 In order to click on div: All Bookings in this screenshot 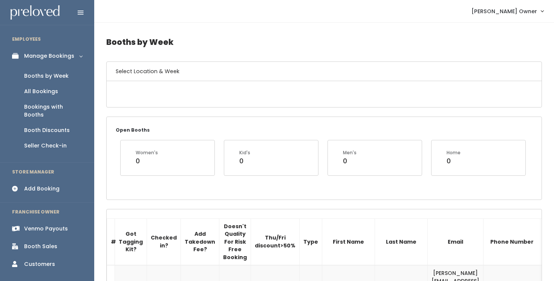, I will do `click(41, 91)`.